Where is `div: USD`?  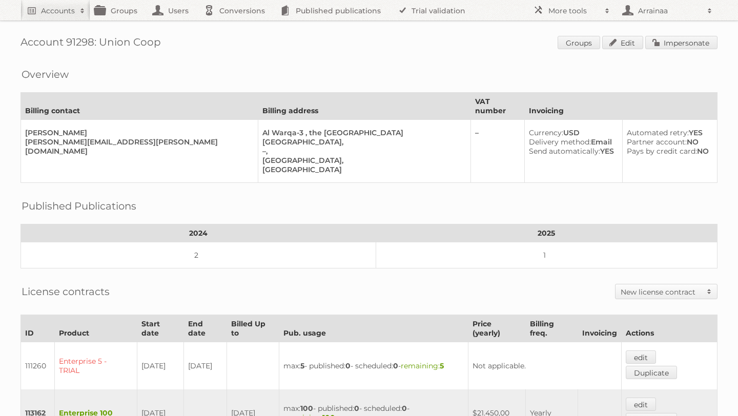
div: USD is located at coordinates (572, 133).